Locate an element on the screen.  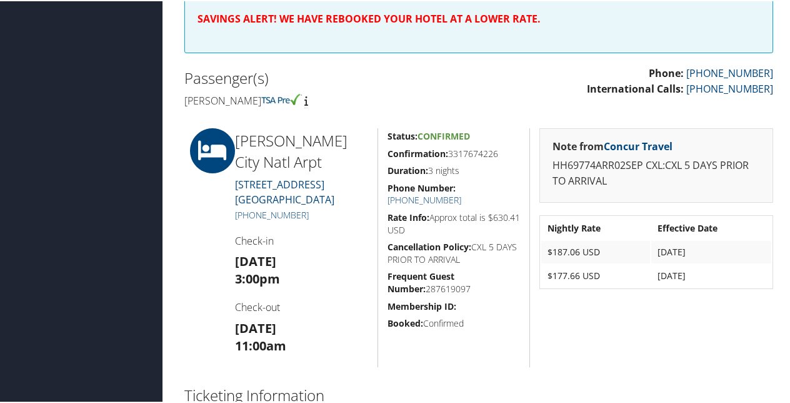
strong: Frequent Guest Number: is located at coordinates (421, 281).